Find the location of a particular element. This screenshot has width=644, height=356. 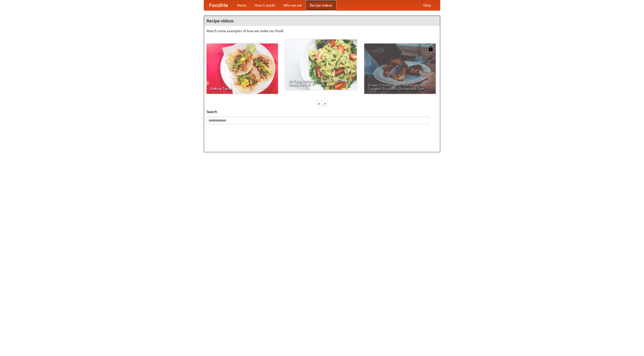

span: Making Tacos is located at coordinates (242, 89).